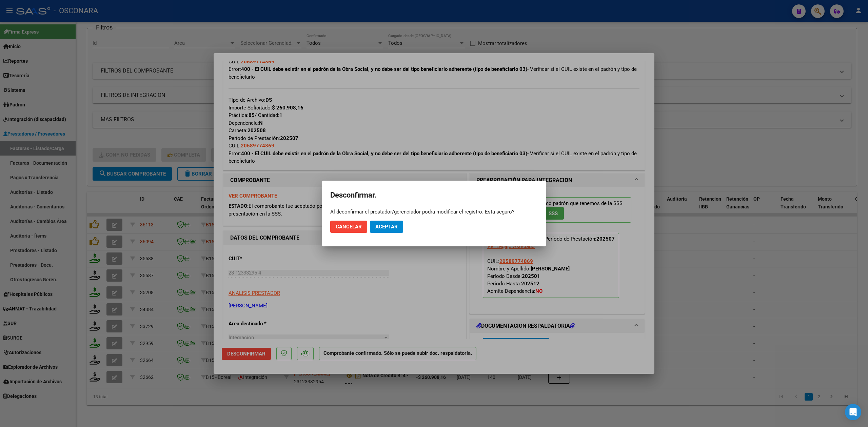 Image resolution: width=868 pixels, height=427 pixels. What do you see at coordinates (434, 212) in the screenshot?
I see `div: Al deconfirmar el prestador/gerenciador podrá modificar el registro. Está seguro?` at bounding box center [434, 212].